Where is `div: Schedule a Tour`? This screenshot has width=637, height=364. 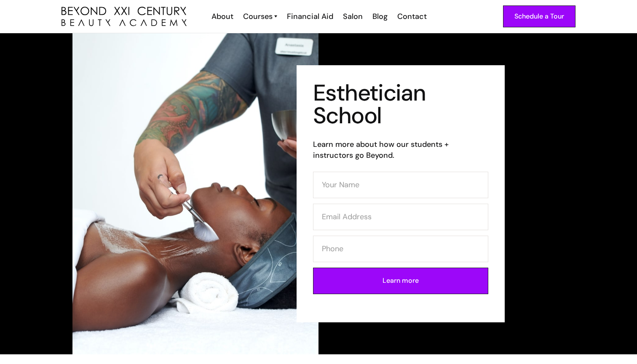 div: Schedule a Tour is located at coordinates (539, 17).